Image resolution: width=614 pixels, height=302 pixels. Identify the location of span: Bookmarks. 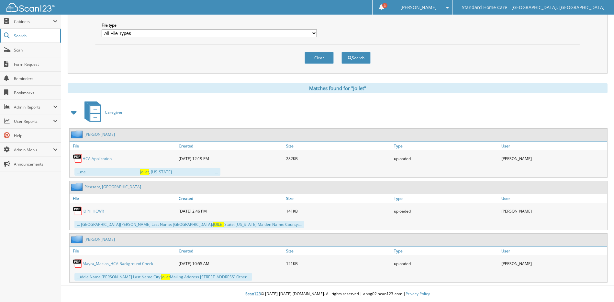
(36, 93).